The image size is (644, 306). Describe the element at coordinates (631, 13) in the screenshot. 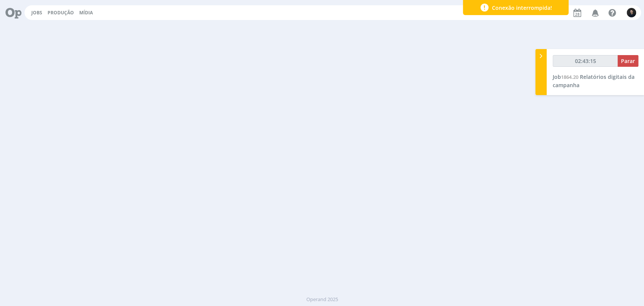

I see `button: C` at that location.